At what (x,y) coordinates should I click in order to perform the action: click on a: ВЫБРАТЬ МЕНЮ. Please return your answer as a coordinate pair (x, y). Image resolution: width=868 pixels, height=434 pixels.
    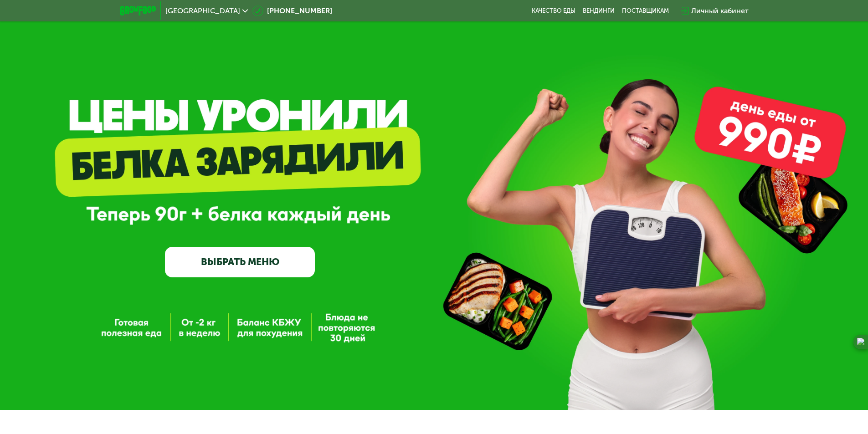
    Looking at the image, I should click on (239, 261).